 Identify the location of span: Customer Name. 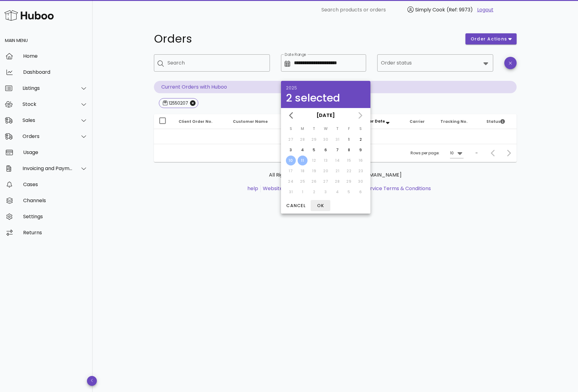
(250, 121).